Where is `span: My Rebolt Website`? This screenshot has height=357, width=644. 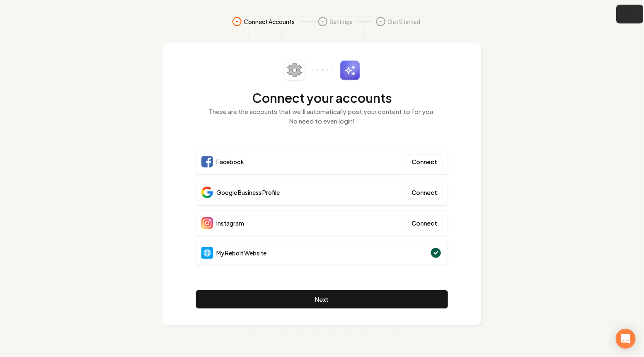 span: My Rebolt Website is located at coordinates (241, 253).